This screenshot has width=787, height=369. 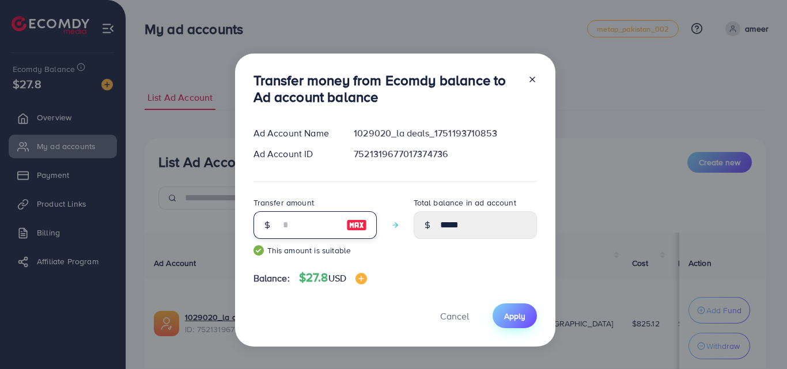 I want to click on label: Total balance in ad account, so click(x=465, y=203).